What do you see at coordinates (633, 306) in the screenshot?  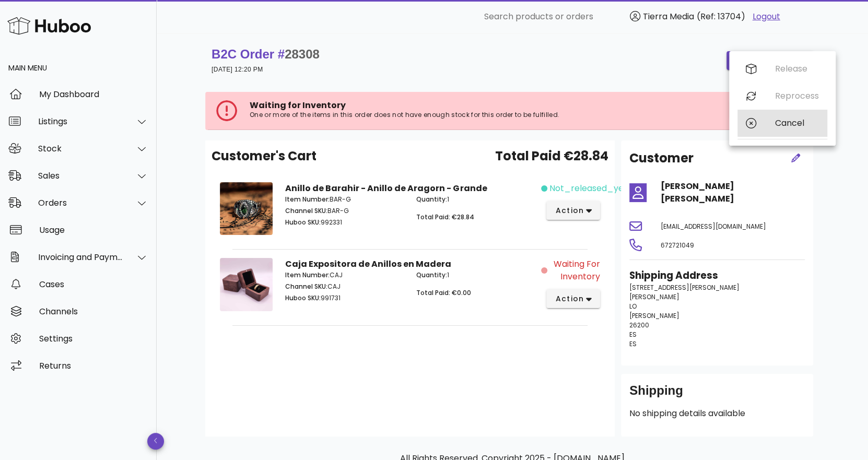 I see `span: LO` at bounding box center [633, 306].